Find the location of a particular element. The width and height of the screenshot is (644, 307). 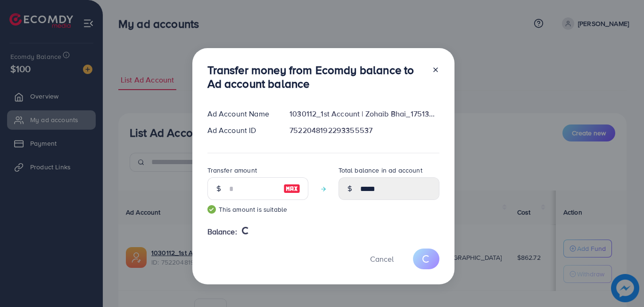

small: This amount is suitable is located at coordinates (258, 209).